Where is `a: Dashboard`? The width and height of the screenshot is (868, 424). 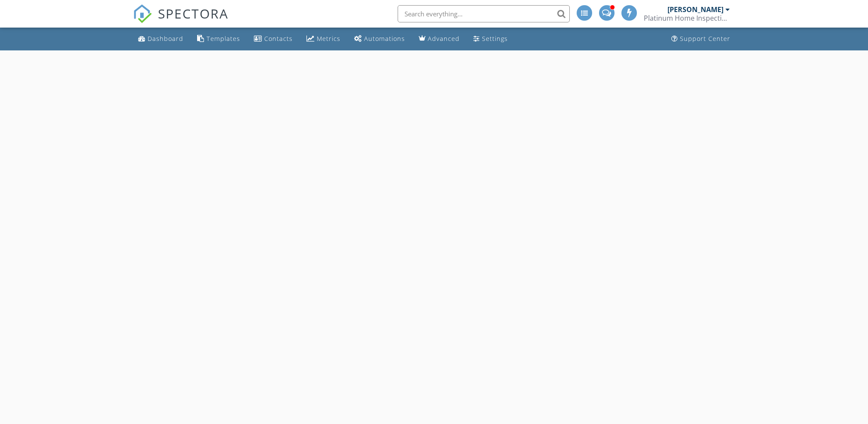 a: Dashboard is located at coordinates (160, 39).